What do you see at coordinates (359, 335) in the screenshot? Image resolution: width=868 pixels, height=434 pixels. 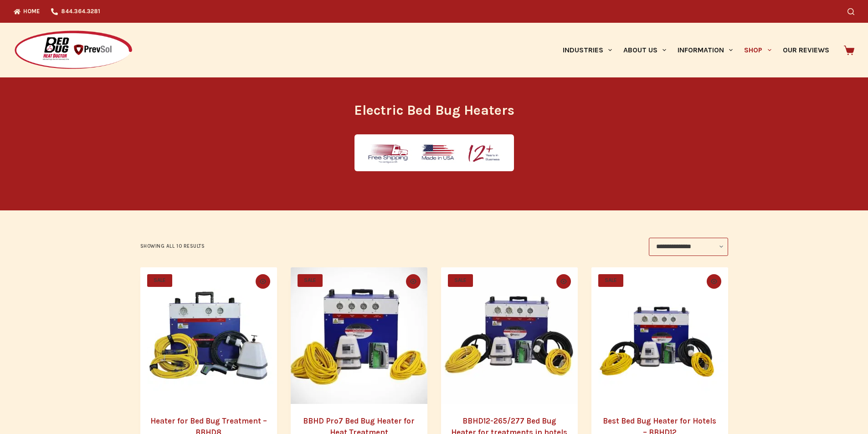 I see `a: BBHD Pro7 Bed Bug Heater for Heat Treatment` at bounding box center [359, 335].